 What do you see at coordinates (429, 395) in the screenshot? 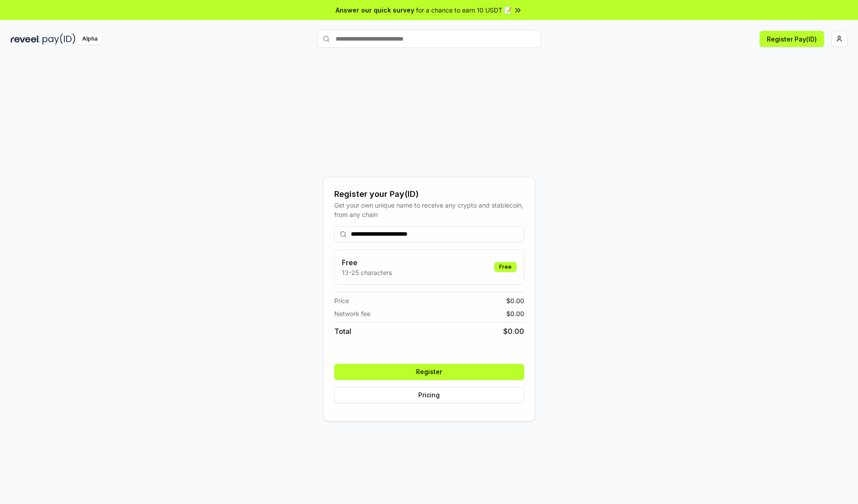
I see `button: Pricing` at bounding box center [429, 395].